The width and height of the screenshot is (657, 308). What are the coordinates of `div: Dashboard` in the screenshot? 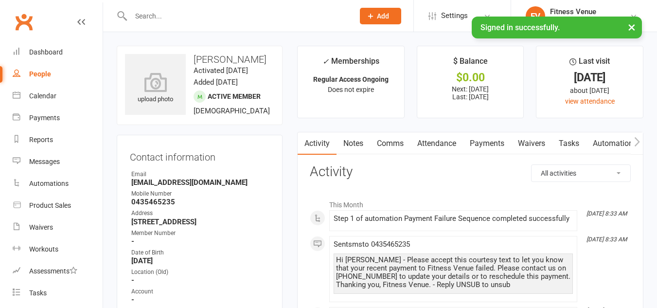 It's located at (46, 52).